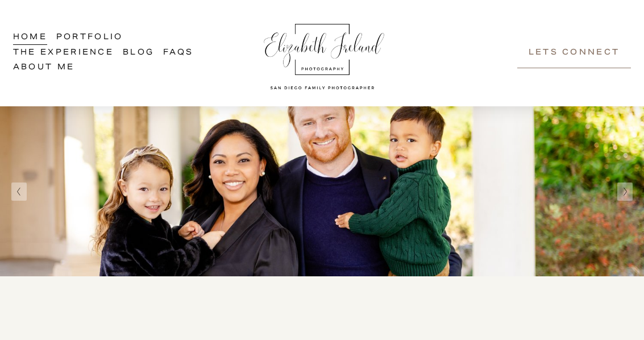 This screenshot has height=340, width=644. I want to click on a: Blog, so click(138, 53).